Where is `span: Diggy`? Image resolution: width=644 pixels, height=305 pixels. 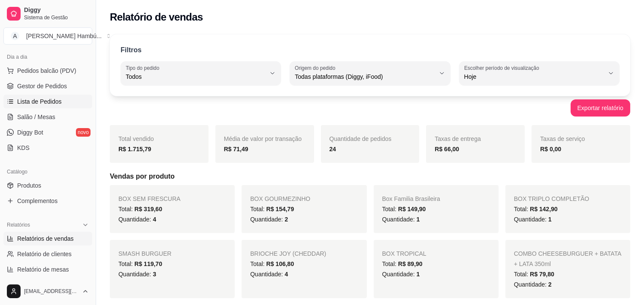 span: Diggy is located at coordinates (57, 10).